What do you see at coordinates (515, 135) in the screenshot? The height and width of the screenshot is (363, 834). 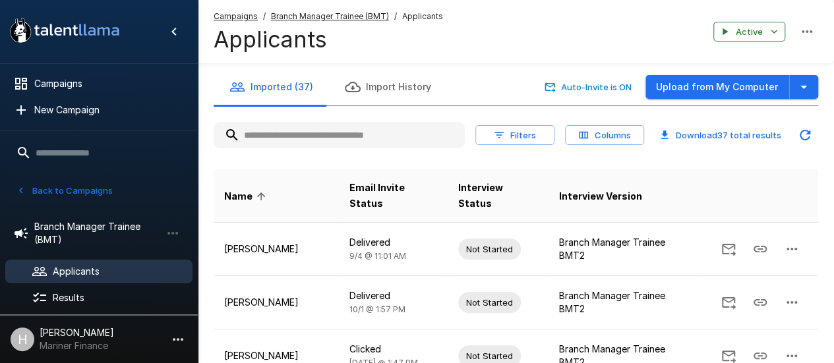 I see `button: Filters` at bounding box center [515, 135].